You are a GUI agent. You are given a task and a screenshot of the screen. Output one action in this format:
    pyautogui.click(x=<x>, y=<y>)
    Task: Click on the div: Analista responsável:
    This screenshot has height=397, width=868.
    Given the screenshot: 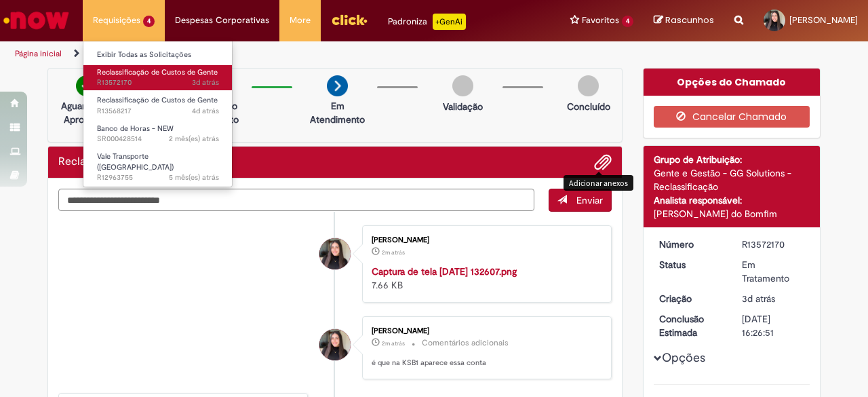 What is the action you would take?
    pyautogui.click(x=731, y=200)
    